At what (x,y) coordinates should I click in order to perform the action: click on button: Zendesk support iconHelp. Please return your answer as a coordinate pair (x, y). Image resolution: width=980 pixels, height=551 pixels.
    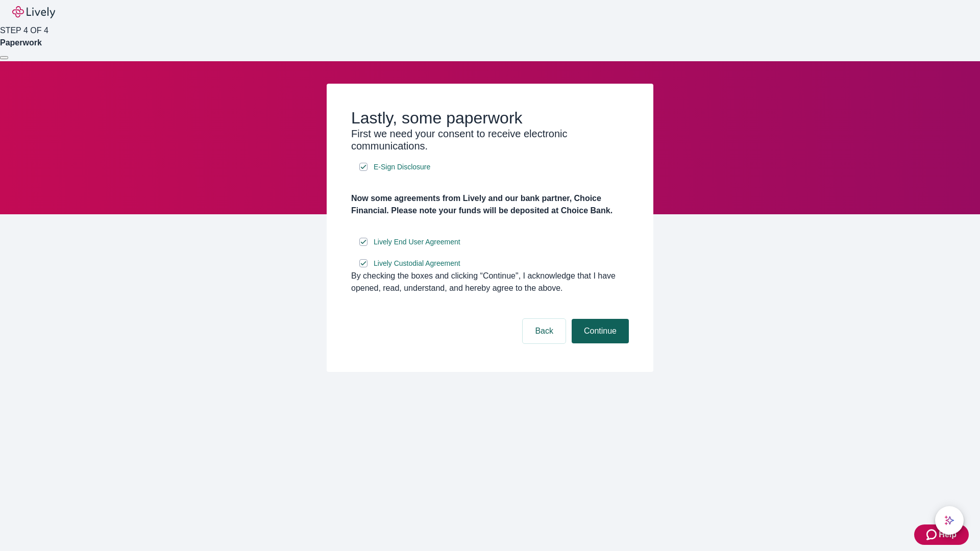
    Looking at the image, I should click on (941, 535).